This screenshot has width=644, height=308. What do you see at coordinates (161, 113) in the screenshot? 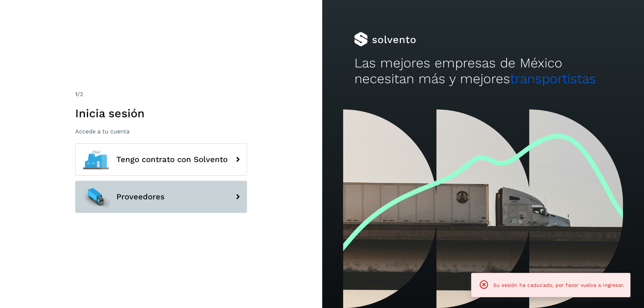
I see `h1: Inicia sesión` at bounding box center [161, 113].